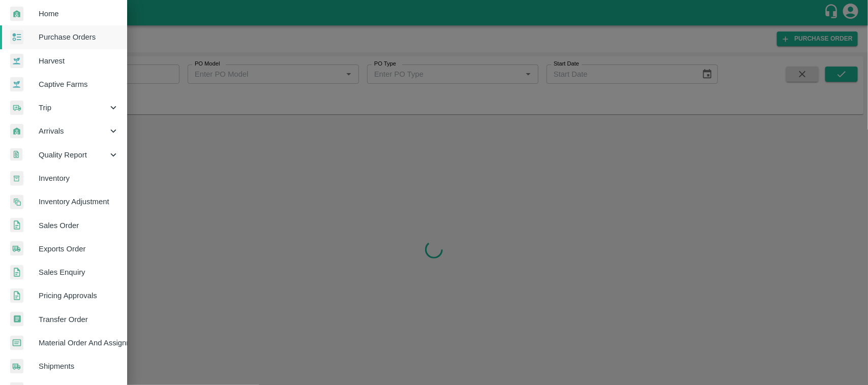  What do you see at coordinates (17, 319) in the screenshot?
I see `img: whTransfer` at bounding box center [17, 319].